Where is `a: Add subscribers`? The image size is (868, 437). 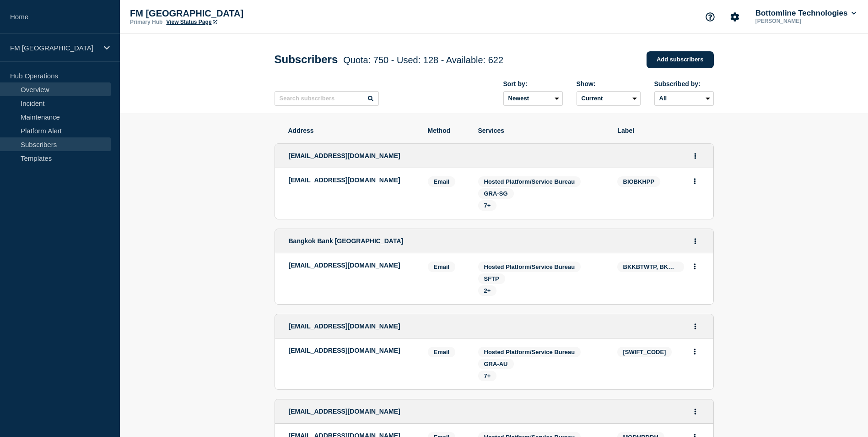 a: Add subscribers is located at coordinates (680, 60).